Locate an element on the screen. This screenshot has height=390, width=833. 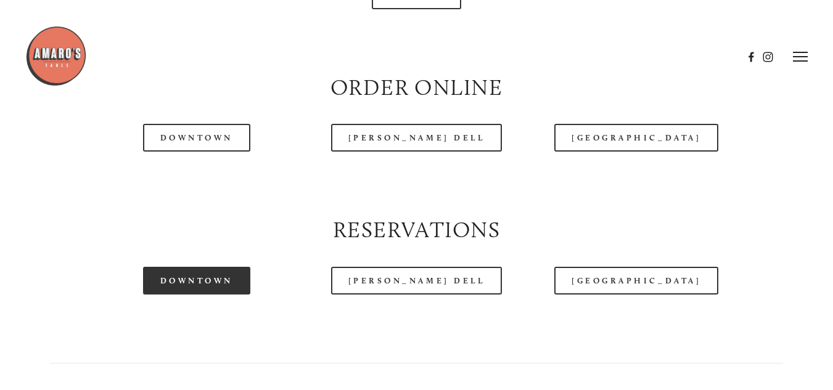
h2: Reservations is located at coordinates (416, 230).